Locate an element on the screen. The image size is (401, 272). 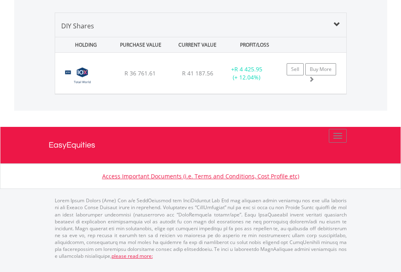
span: R 4 425.95 is located at coordinates (248, 69).